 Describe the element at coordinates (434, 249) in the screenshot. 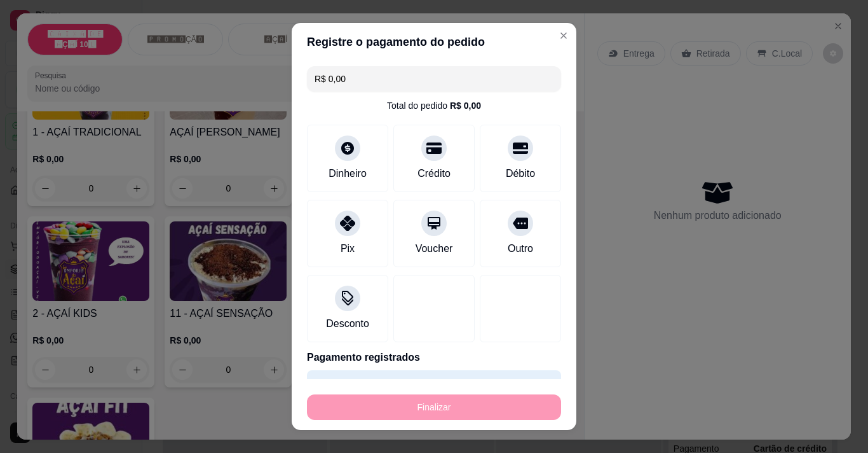

I see `div: Voucher` at that location.